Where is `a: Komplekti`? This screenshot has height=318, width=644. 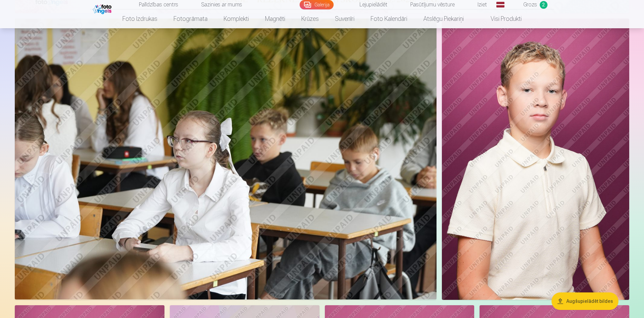 a: Komplekti is located at coordinates (236, 19).